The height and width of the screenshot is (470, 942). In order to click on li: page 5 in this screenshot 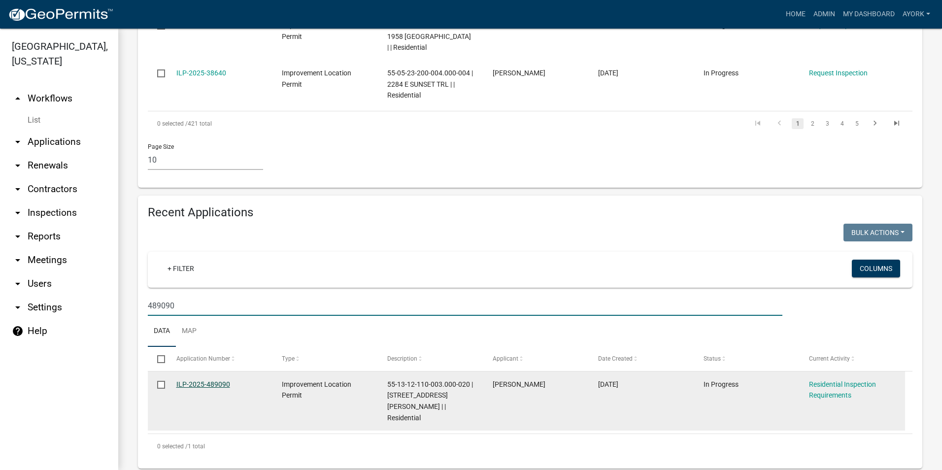, I will do `click(857, 124)`.